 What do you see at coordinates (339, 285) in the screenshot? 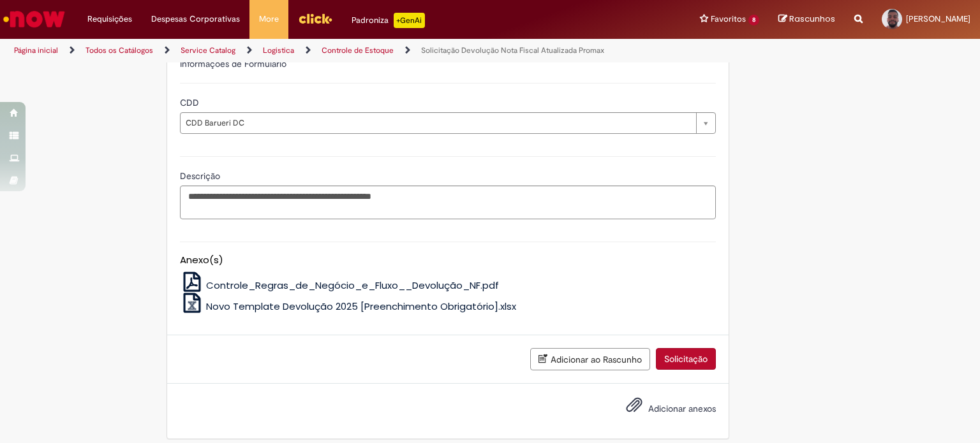
I see `a: Controle_Regras_de_Negócio_e_Fluxo__Devolução_NF.pdf` at bounding box center [339, 285].